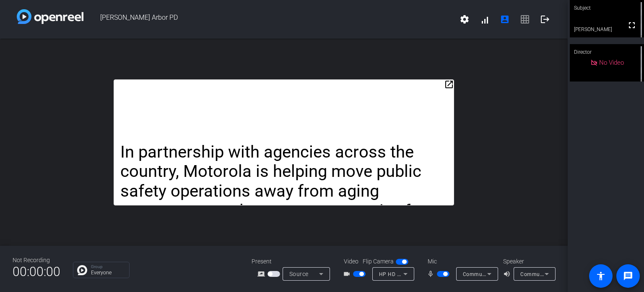 The width and height of the screenshot is (644, 292). Describe the element at coordinates (432, 274) in the screenshot. I see `mat-icon: mic_none` at that location.